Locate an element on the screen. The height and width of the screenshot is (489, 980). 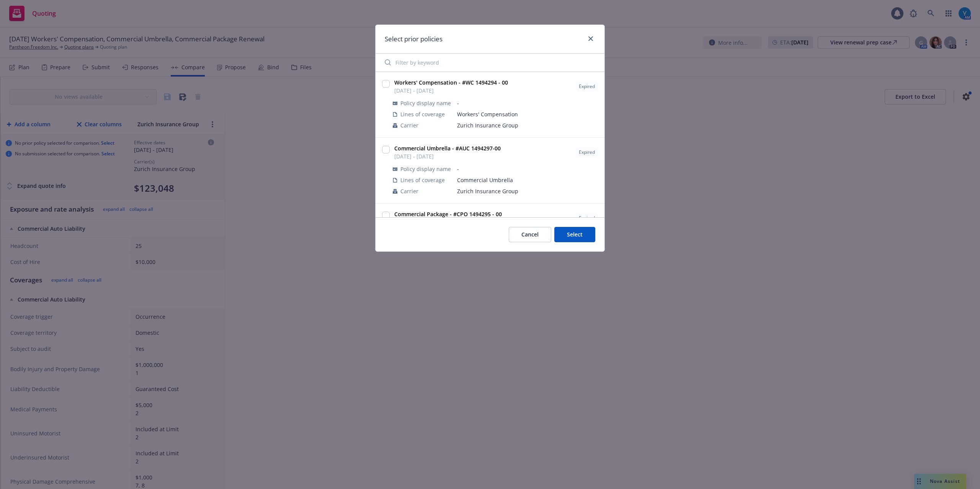
span: Commercial Umbrella is located at coordinates (527, 180).